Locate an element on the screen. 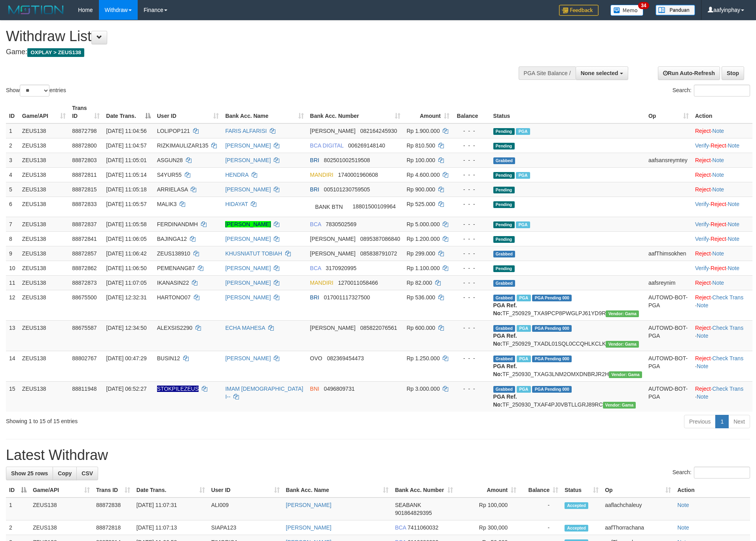 The image size is (756, 541). span: 88872873 is located at coordinates (84, 283).